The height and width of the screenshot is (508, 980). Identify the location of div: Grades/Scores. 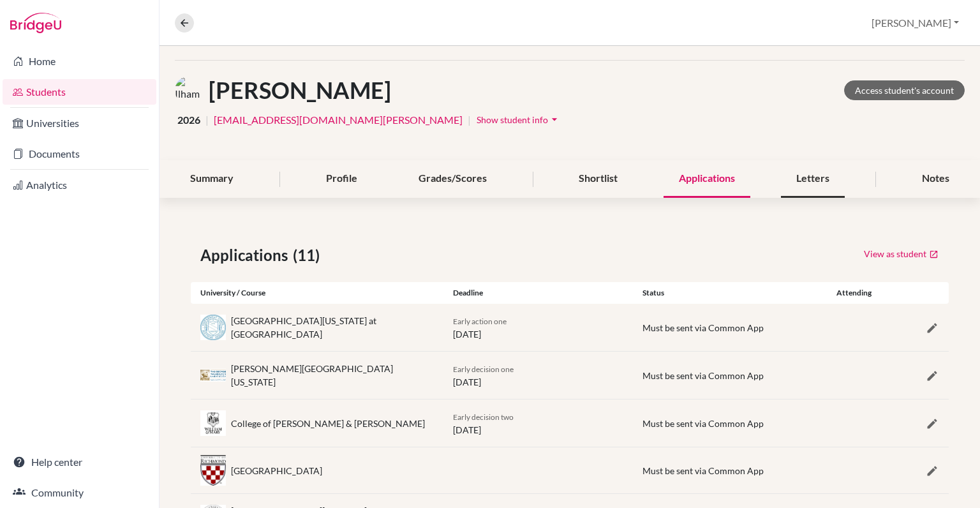
(452, 178).